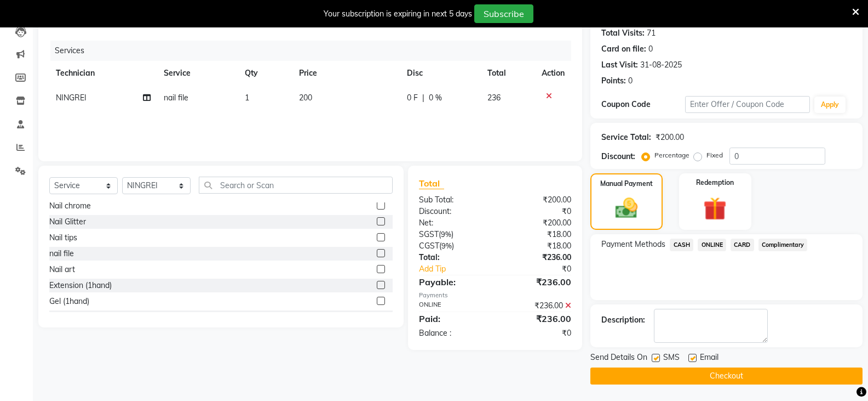 The image size is (868, 401). I want to click on span: CGST, so click(429, 246).